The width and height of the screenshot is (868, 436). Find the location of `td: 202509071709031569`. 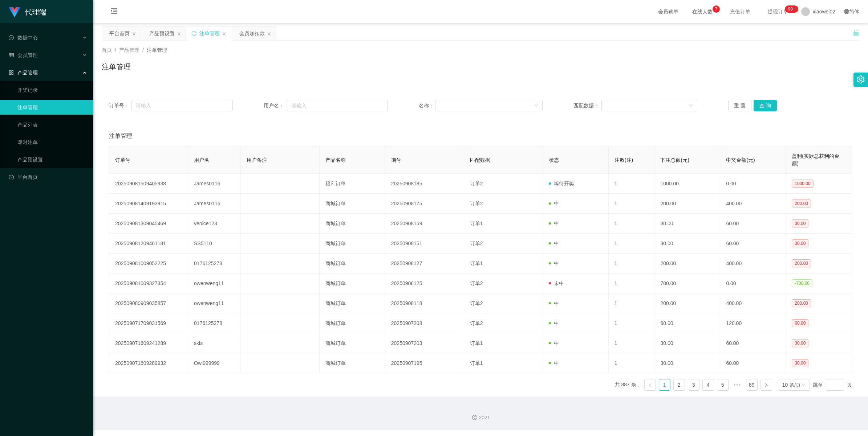

td: 202509071709031569 is located at coordinates (148, 323).